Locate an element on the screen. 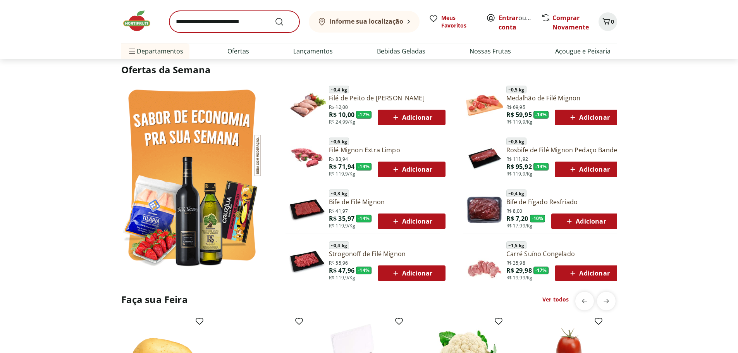 The image size is (738, 353). span: R$ 12,00 is located at coordinates (338, 107).